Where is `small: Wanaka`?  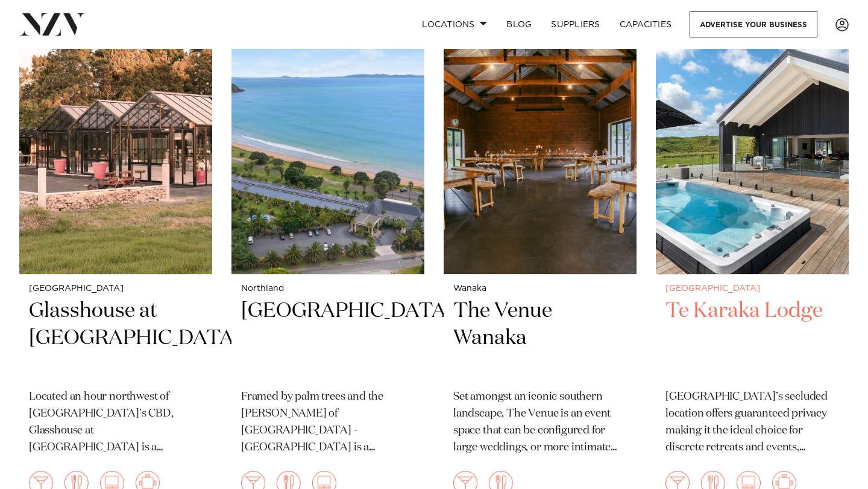
small: Wanaka is located at coordinates (540, 288).